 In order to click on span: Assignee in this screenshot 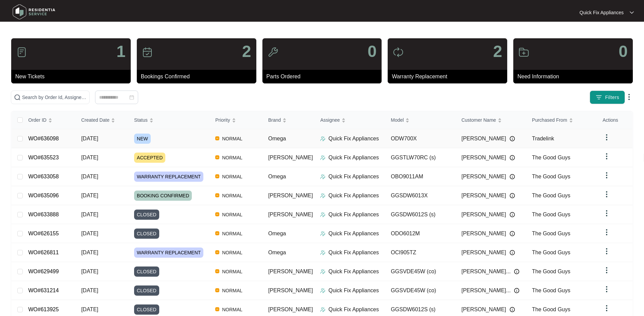, I will do `click(330, 120)`.